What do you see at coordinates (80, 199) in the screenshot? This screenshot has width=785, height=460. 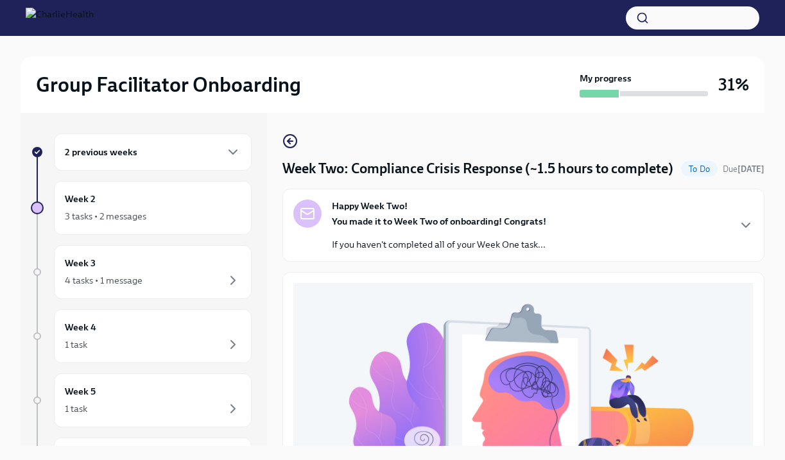 I see `h6: Week 2` at bounding box center [80, 199].